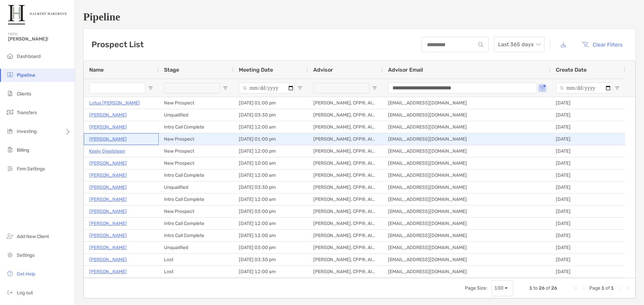 Image resolution: width=644 pixels, height=305 pixels. What do you see at coordinates (619, 289) in the screenshot?
I see `div: Next Page` at bounding box center [619, 289].